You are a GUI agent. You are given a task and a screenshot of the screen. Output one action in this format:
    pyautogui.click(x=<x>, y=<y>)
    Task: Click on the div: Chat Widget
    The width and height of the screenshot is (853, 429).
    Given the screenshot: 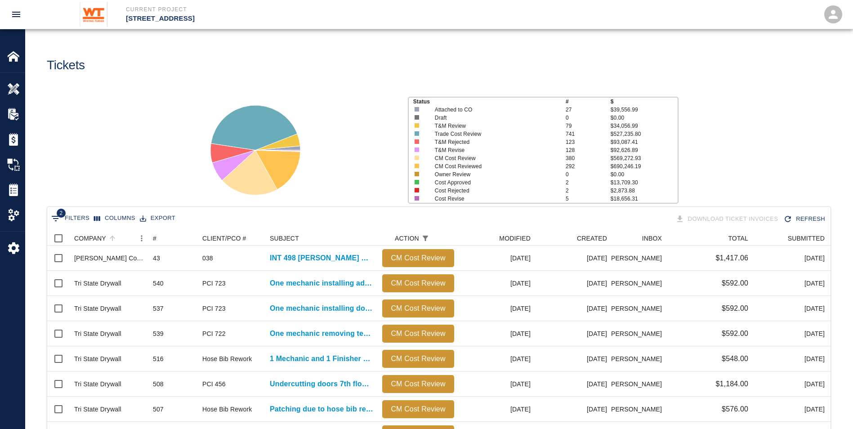 What is the action you would take?
    pyautogui.click(x=831, y=408)
    